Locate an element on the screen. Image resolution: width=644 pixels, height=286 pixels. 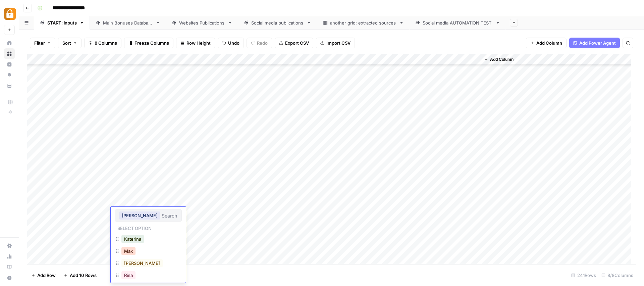
img: Adzz Logo is located at coordinates (10, 13).